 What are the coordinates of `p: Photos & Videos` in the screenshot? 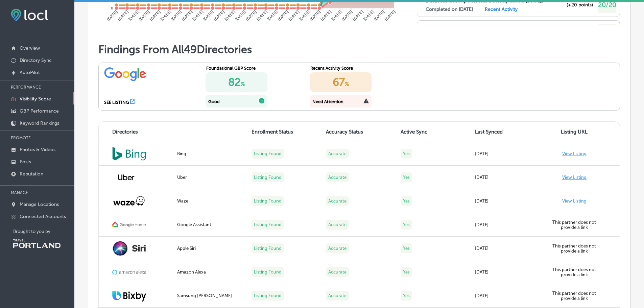 It's located at (38, 149).